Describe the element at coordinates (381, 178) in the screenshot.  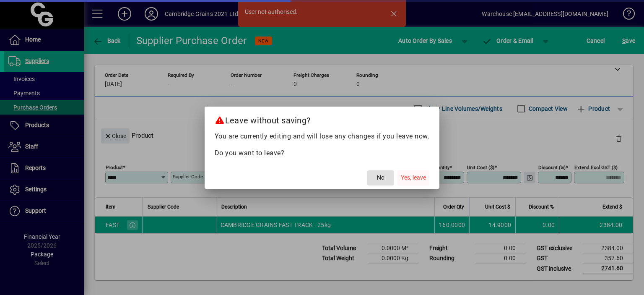
I see `span: No` at that location.